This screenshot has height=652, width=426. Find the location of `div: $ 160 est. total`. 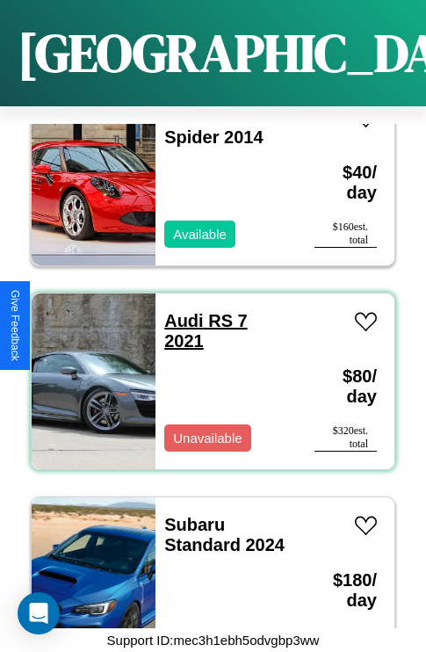

div: $ 160 est. total is located at coordinates (346, 234).